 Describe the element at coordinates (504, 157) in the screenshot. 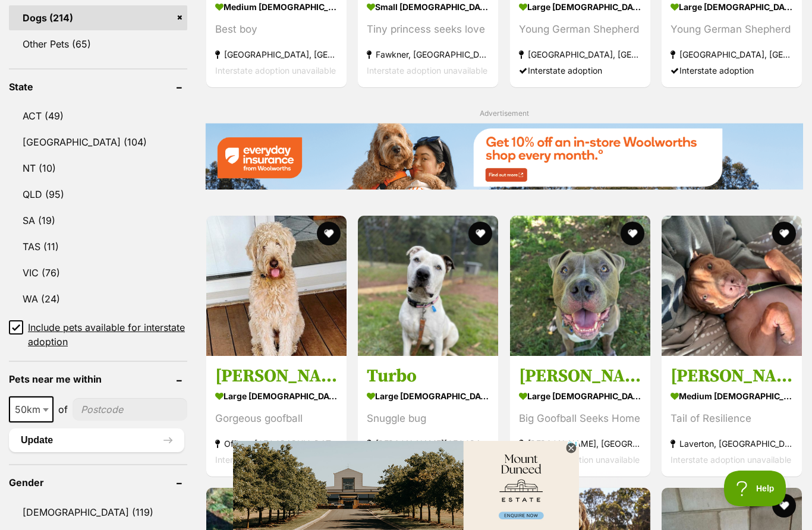

I see `a: Everyday Insurance promotional banner` at that location.